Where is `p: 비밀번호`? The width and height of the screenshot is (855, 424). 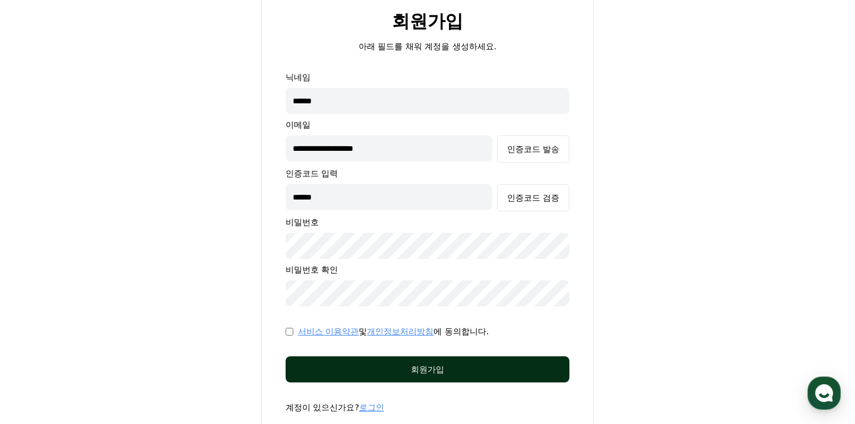
p: 비밀번호 is located at coordinates (427, 222).